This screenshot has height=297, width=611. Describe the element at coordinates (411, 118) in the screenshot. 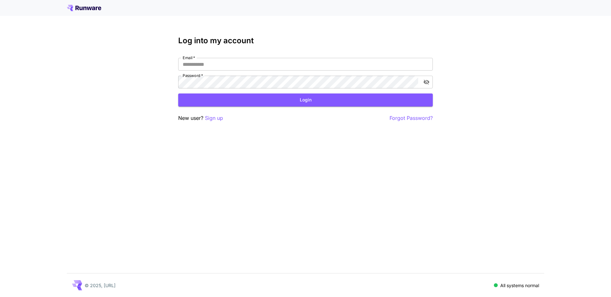

I see `p: Forgot Password?` at that location.